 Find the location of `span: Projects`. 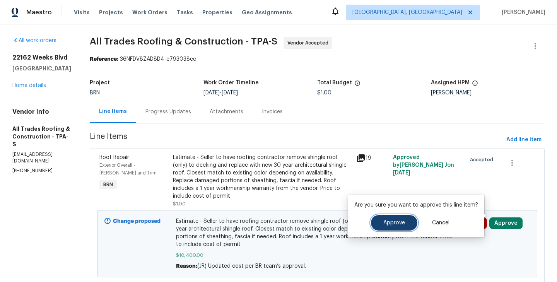

span: Projects is located at coordinates (111, 12).